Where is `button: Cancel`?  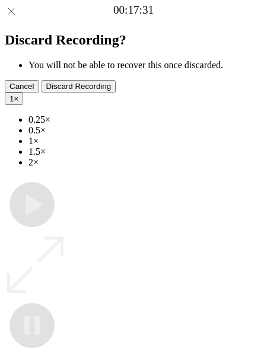 button: Cancel is located at coordinates (22, 86).